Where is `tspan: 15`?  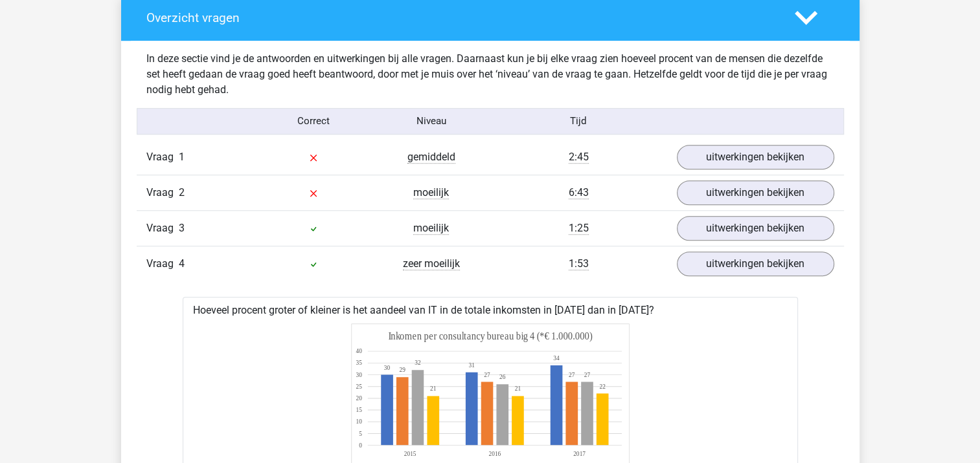 tspan: 15 is located at coordinates (359, 410).